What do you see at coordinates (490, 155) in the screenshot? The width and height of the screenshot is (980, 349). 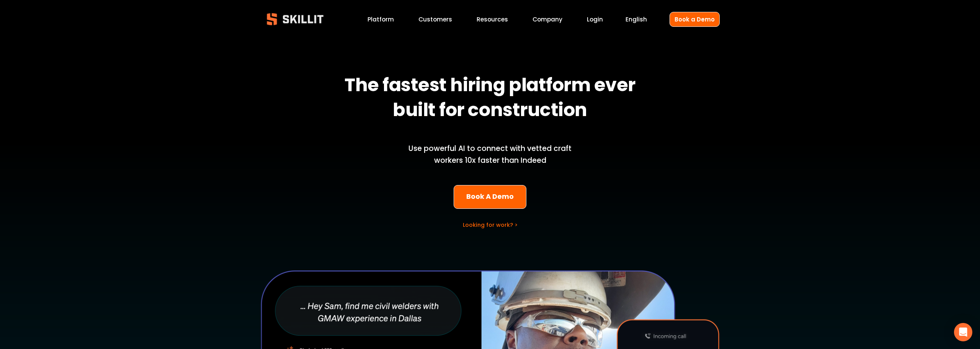 I see `p: Use powerful AI to connect with vetted craft workers 10x faster than Indeed` at bounding box center [490, 155].